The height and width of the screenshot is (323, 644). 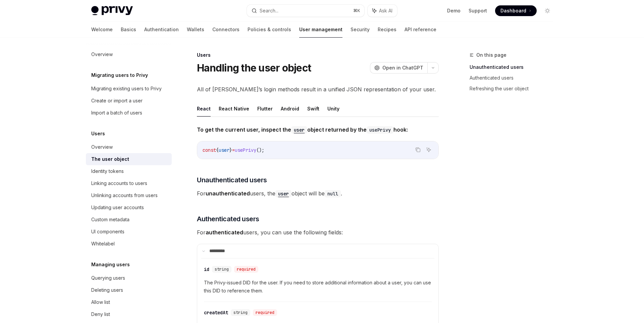 What do you see at coordinates (321, 30) in the screenshot?
I see `a: User management` at bounding box center [321, 30].